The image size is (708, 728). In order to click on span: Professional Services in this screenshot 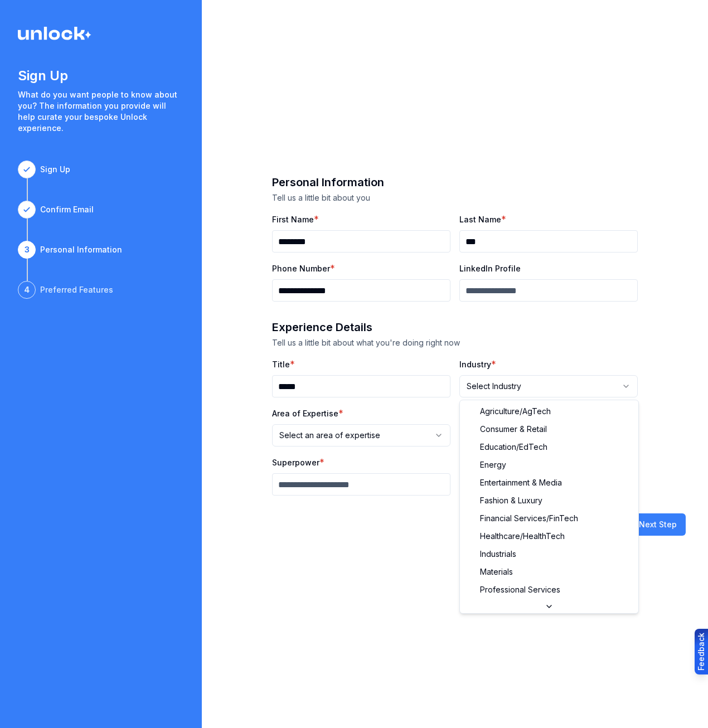, I will do `click(520, 590)`.